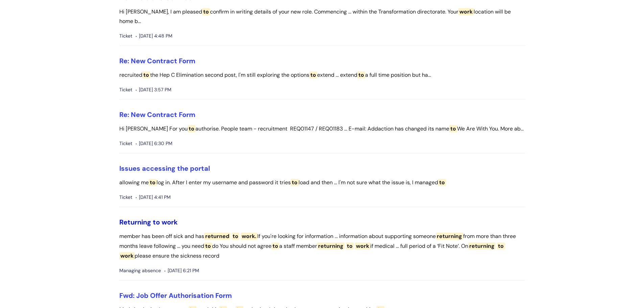 Image resolution: width=644 pixels, height=308 pixels. Describe the element at coordinates (217, 236) in the screenshot. I see `span: returned` at that location.